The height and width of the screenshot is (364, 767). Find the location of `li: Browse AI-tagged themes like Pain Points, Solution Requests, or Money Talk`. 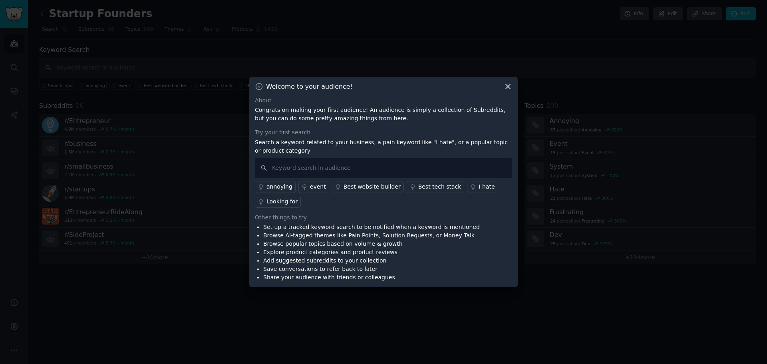

li: Browse AI-tagged themes like Pain Points, Solution Requests, or Money Talk is located at coordinates (372, 235).